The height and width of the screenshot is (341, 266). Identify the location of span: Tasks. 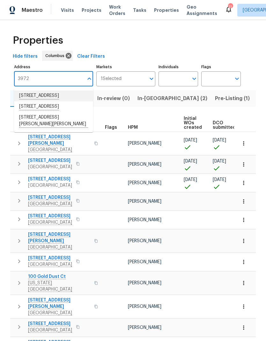
(140, 10).